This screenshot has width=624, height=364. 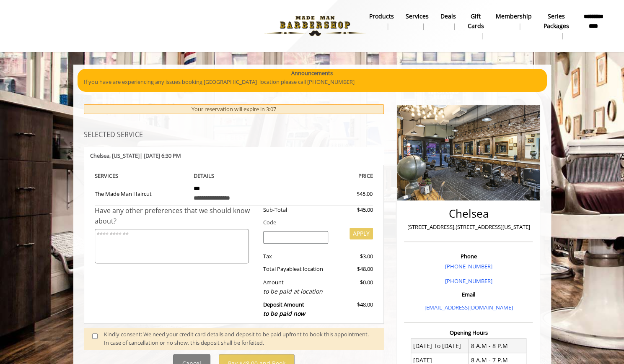 I want to click on b: Membership, so click(x=514, y=16).